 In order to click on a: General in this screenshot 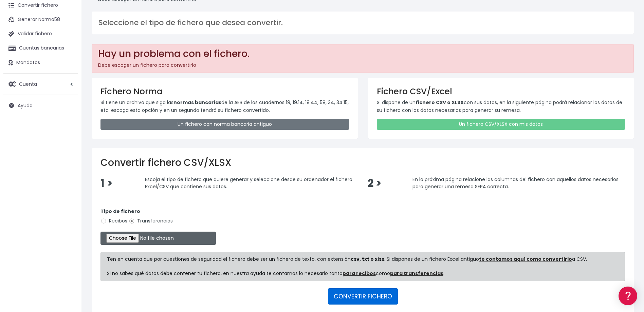, I will do `click(68, 151)`.